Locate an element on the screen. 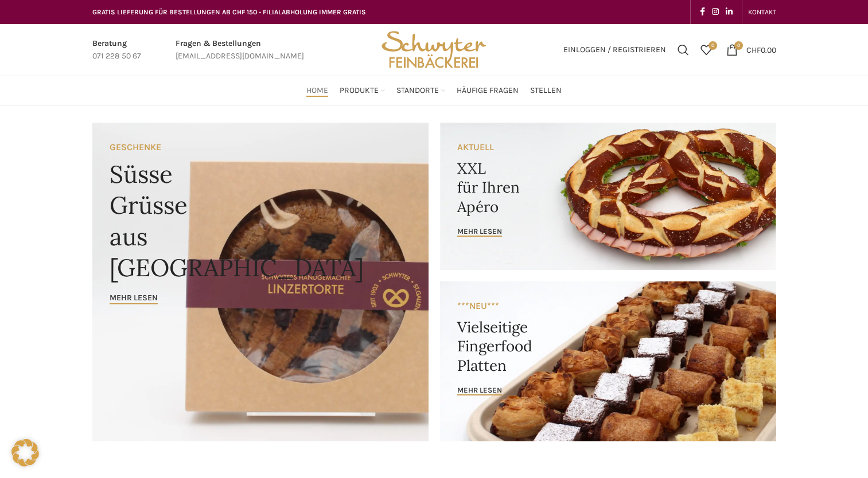  bdi: 0.00 is located at coordinates (762, 49).